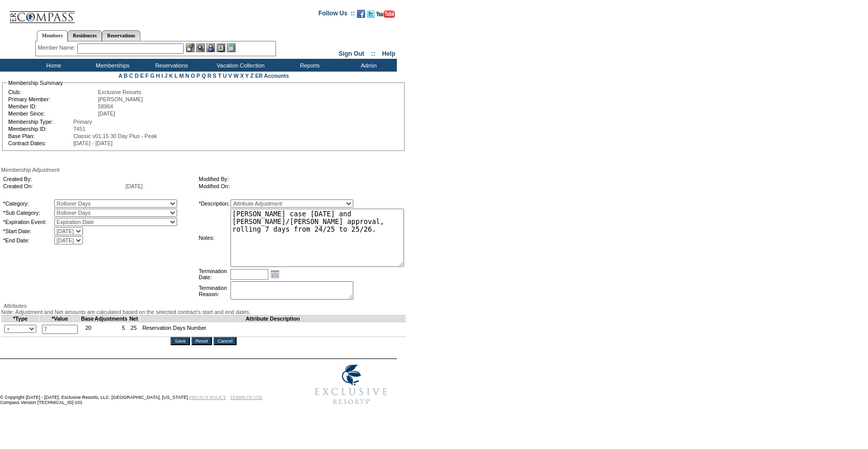 This screenshot has width=868, height=449. Describe the element at coordinates (52, 114) in the screenshot. I see `td: Member Since:` at that location.